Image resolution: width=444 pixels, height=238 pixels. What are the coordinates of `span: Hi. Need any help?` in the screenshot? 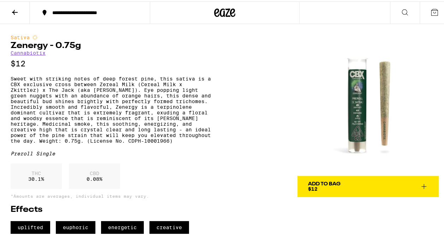 It's located at (28, 8).